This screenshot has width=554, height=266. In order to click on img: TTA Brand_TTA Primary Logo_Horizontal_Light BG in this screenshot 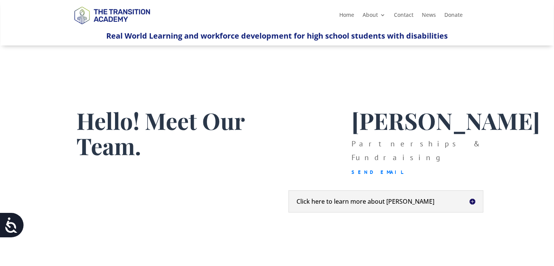, I will do `click(112, 15)`.